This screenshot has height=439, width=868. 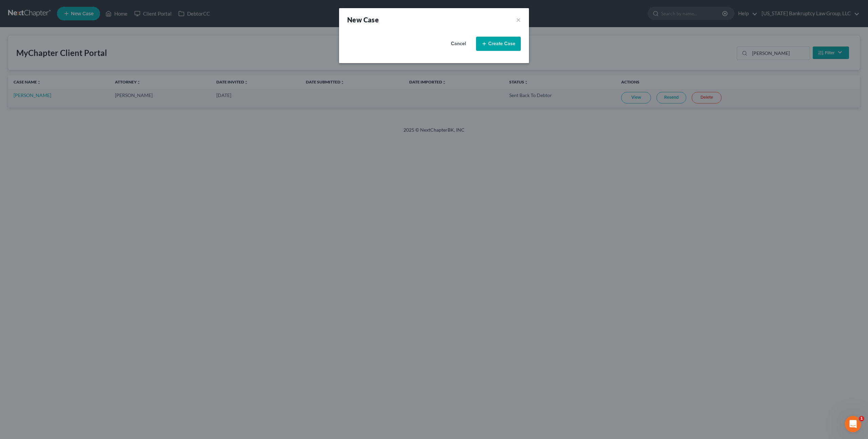 What do you see at coordinates (862, 419) in the screenshot?
I see `span: 1` at bounding box center [862, 419].